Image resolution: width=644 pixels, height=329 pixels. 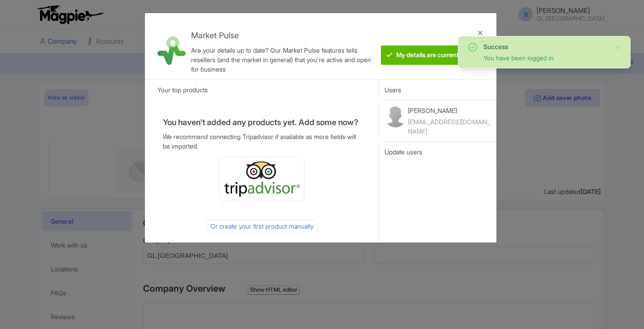 What do you see at coordinates (262, 226) in the screenshot?
I see `div: Or create your first product manually` at bounding box center [262, 226].